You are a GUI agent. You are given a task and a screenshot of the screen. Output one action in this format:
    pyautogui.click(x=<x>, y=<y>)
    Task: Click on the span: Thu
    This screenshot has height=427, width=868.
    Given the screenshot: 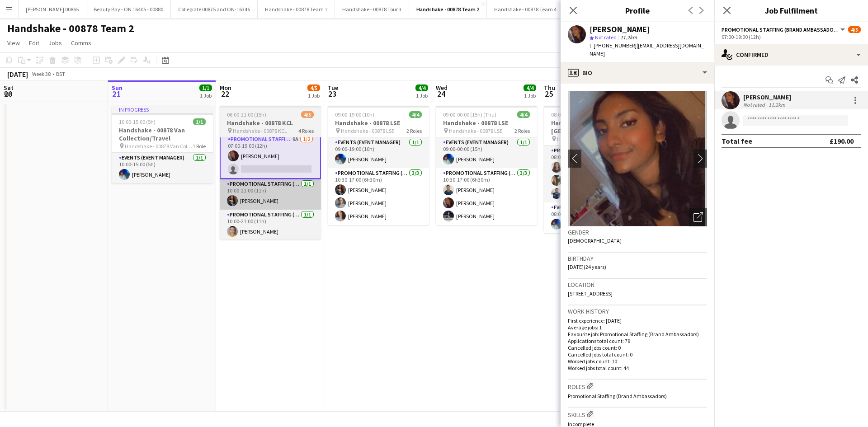 What is the action you would take?
    pyautogui.click(x=549, y=88)
    